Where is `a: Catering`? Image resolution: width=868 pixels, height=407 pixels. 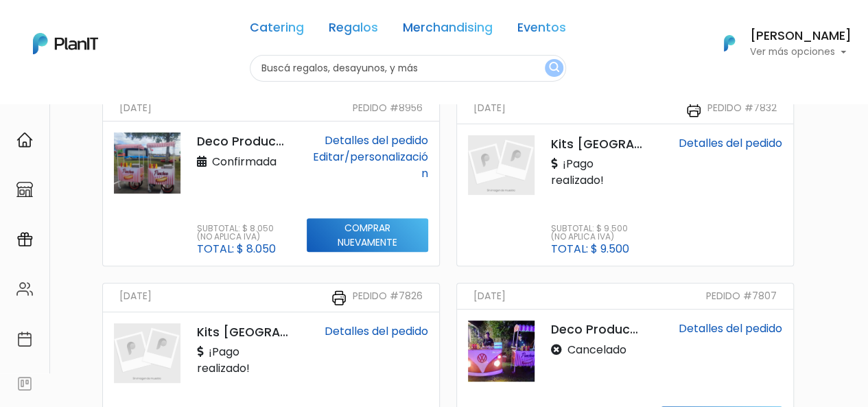 a: Catering is located at coordinates (277, 31).